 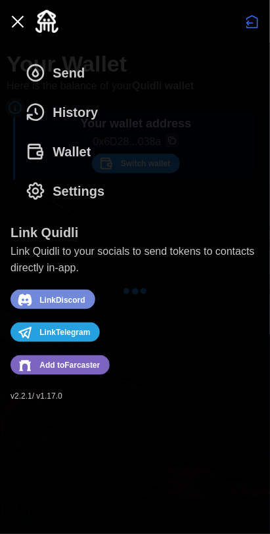 What do you see at coordinates (44, 232) in the screenshot?
I see `h1: Link Quidli` at bounding box center [44, 232].